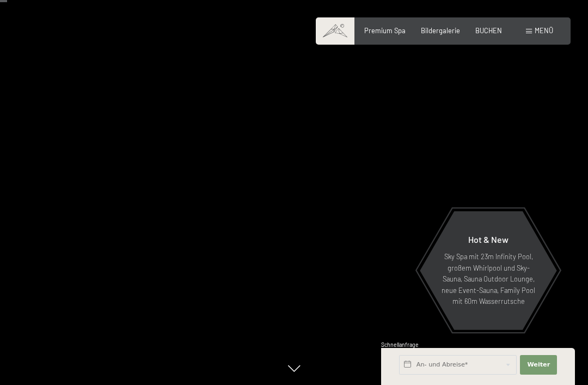 The height and width of the screenshot is (385, 588). Describe the element at coordinates (385, 31) in the screenshot. I see `a: Premium Spa` at that location.